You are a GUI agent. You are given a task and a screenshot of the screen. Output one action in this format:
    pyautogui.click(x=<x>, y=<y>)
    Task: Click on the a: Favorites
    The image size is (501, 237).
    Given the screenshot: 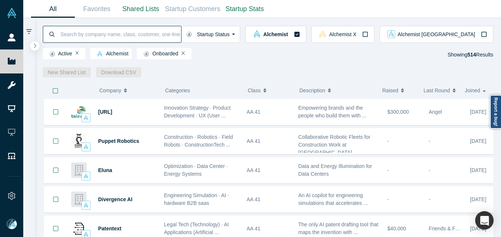 What is the action you would take?
    pyautogui.click(x=97, y=9)
    